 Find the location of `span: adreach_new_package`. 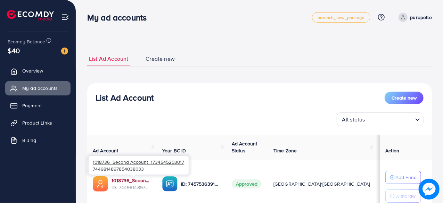

span: adreach_new_package is located at coordinates (341, 17).